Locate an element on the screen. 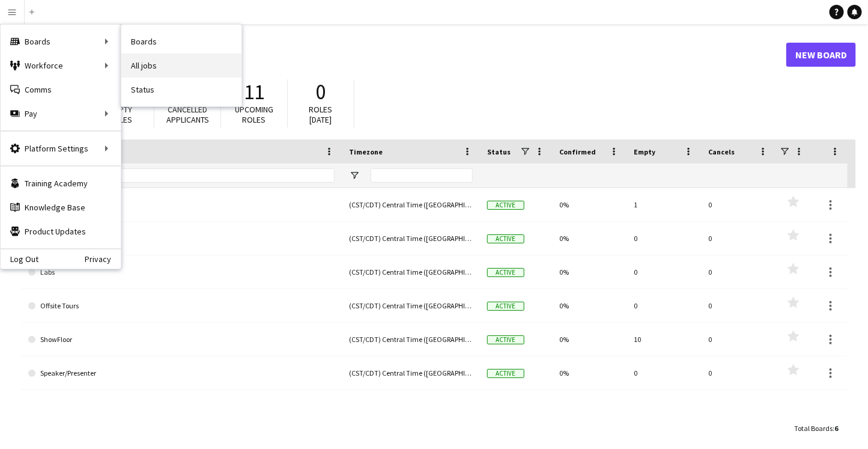 The height and width of the screenshot is (449, 868). span: Confirmed is located at coordinates (577, 151).